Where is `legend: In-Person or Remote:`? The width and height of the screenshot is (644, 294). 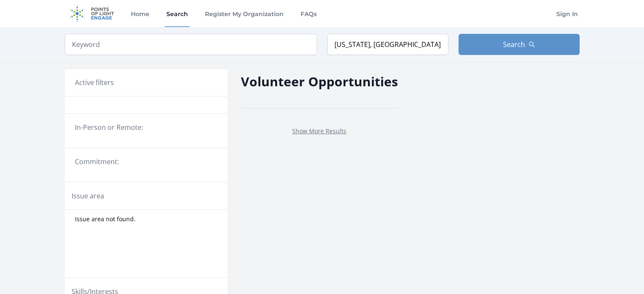 legend: In-Person or Remote: is located at coordinates (146, 127).